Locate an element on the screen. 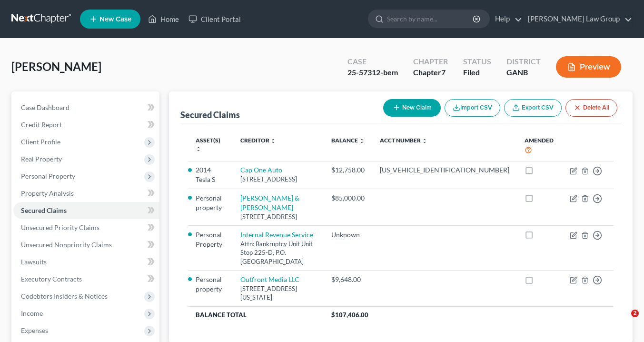  span: Personal Property is located at coordinates (48, 176).